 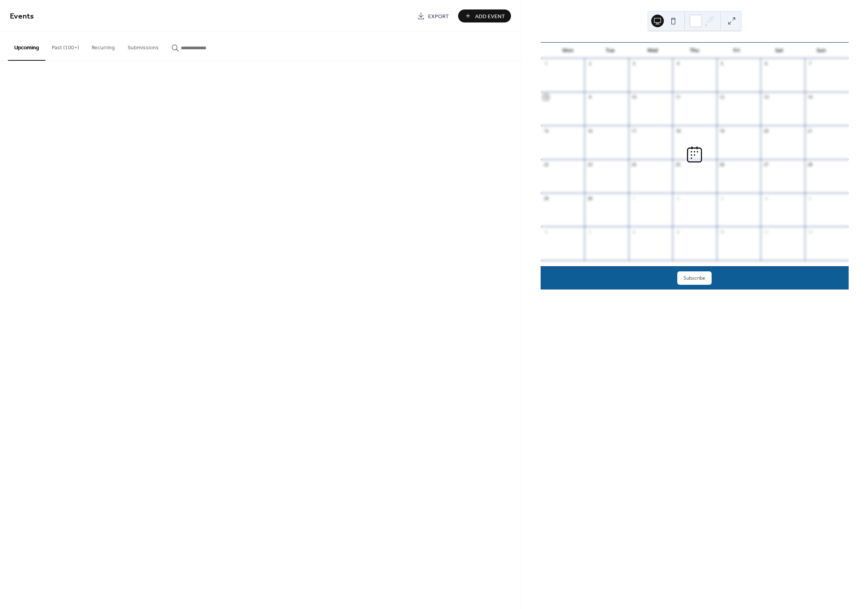 What do you see at coordinates (652, 51) in the screenshot?
I see `div: Wed` at bounding box center [652, 51].